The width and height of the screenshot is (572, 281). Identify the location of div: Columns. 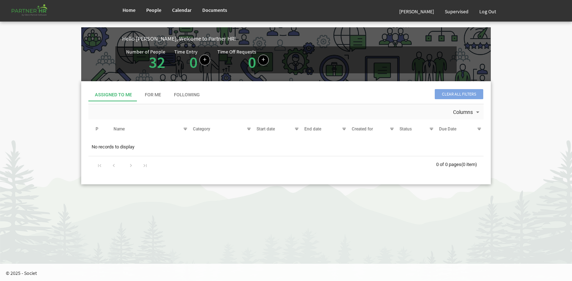
(467, 112).